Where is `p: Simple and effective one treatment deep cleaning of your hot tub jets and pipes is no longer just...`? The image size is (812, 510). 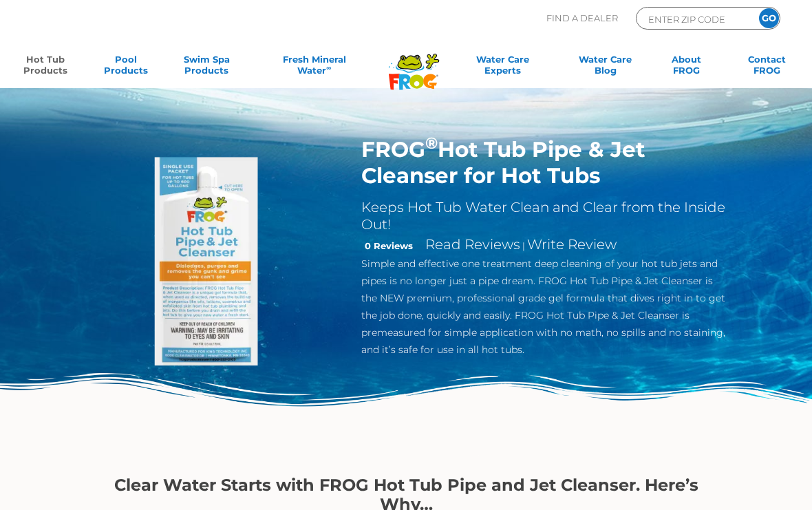
p: Simple and effective one treatment deep cleaning of your hot tub jets and pipes is no longer just... is located at coordinates (544, 307).